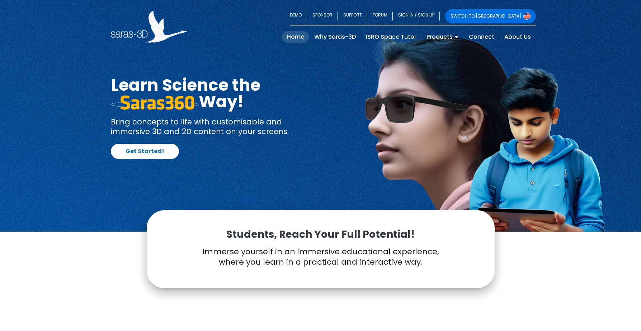  I want to click on a: SUPPORT, so click(352, 16).